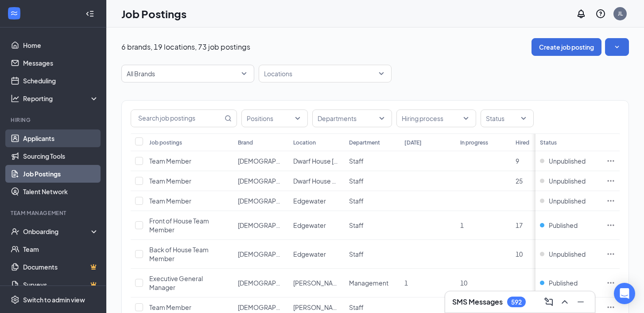  Describe the element at coordinates (539, 142) in the screenshot. I see `th: Hired` at that location.